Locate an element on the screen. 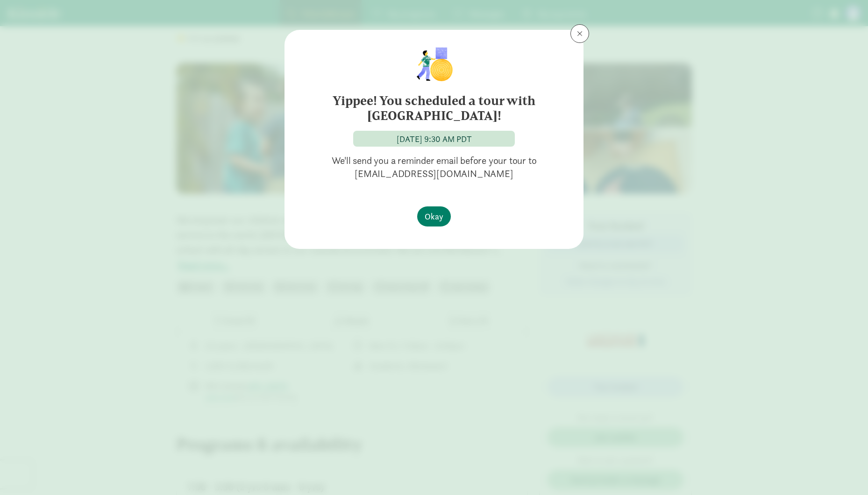 The image size is (868, 495). span: Okay is located at coordinates (434, 216).